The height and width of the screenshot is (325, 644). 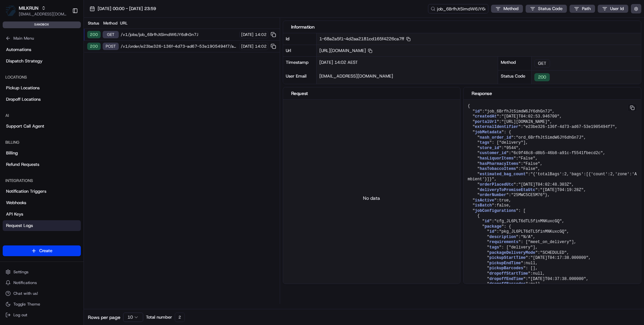 I want to click on p: No data, so click(x=371, y=198).